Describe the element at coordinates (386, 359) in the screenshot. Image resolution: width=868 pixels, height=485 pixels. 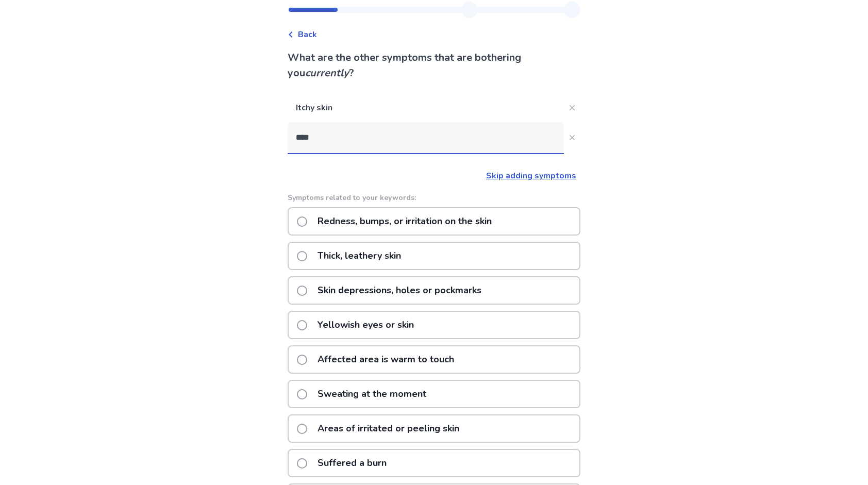
I see `p: Affected area is warm to touch` at that location.